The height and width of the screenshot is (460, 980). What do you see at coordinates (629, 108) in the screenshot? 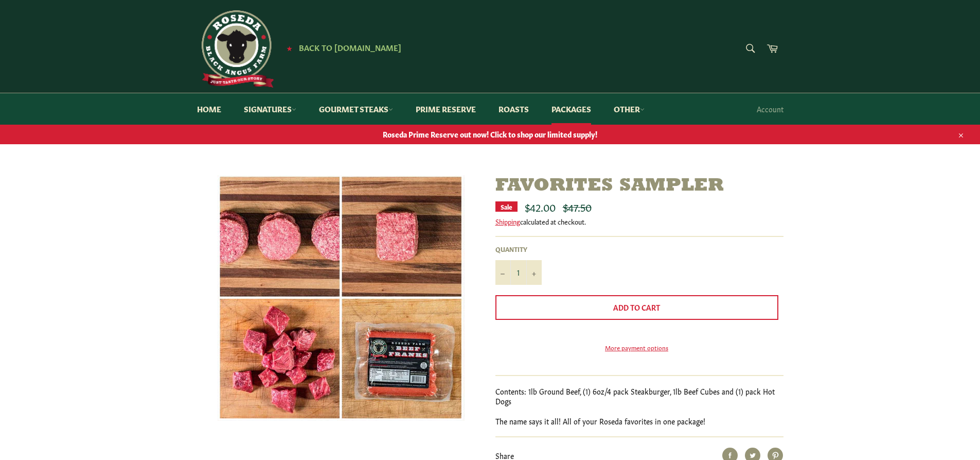
I see `a: Other` at bounding box center [629, 108].